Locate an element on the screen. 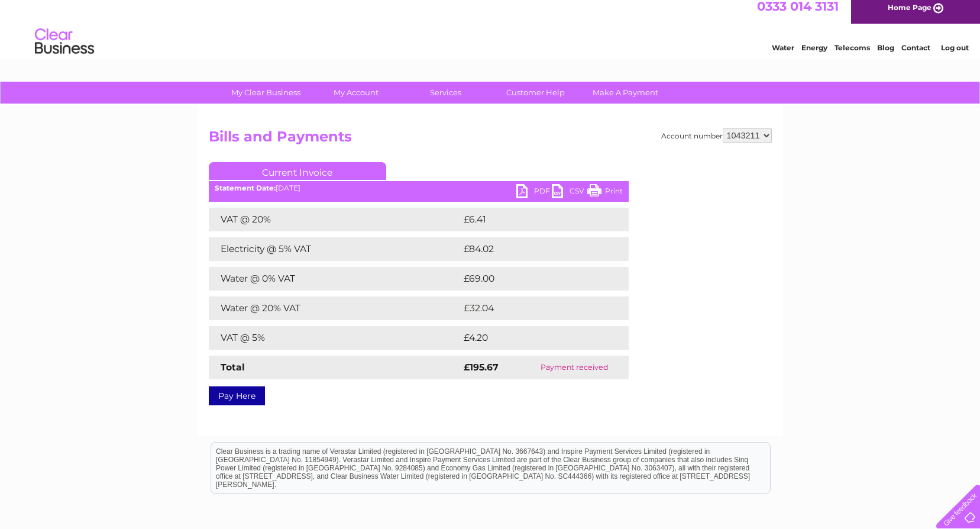 This screenshot has height=529, width=980. a: PDF is located at coordinates (534, 192).